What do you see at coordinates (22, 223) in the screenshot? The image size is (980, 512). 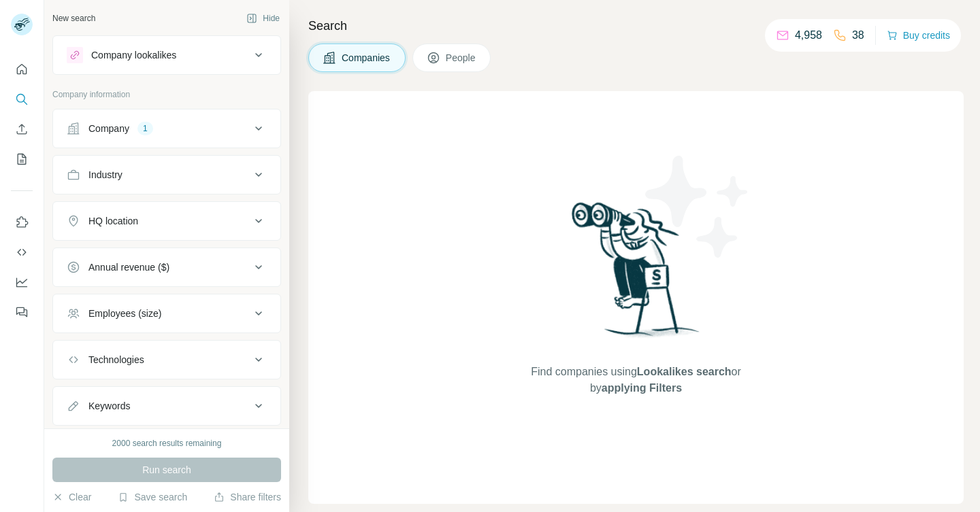 I see `button: Use Surfe on LinkedIn` at bounding box center [22, 223].